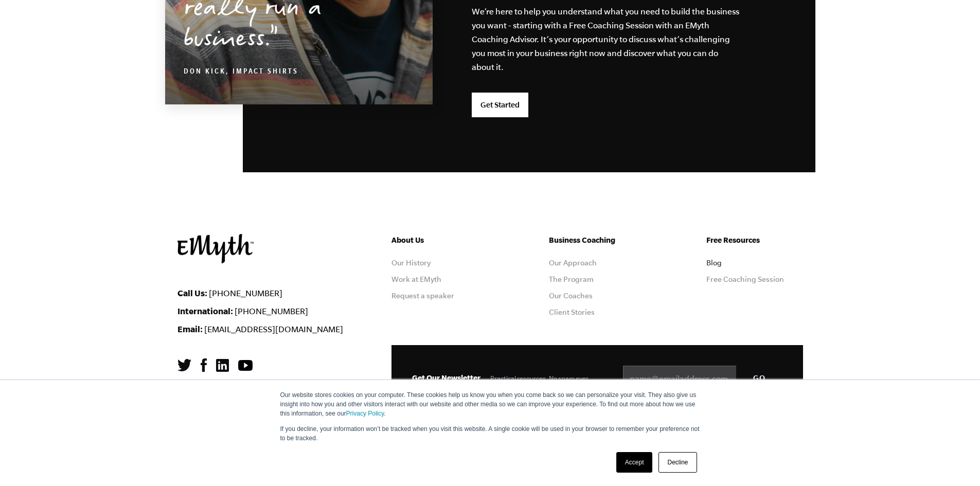  I want to click on a: Accept, so click(634, 462).